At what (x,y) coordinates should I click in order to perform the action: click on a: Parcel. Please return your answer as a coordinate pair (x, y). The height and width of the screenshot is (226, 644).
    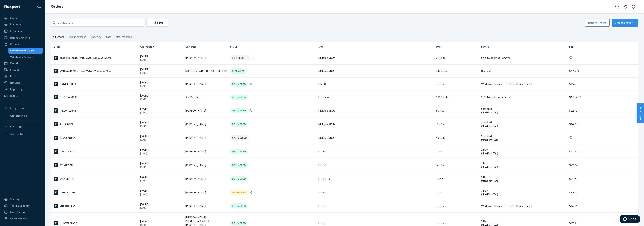
    Looking at the image, I should click on (22, 63).